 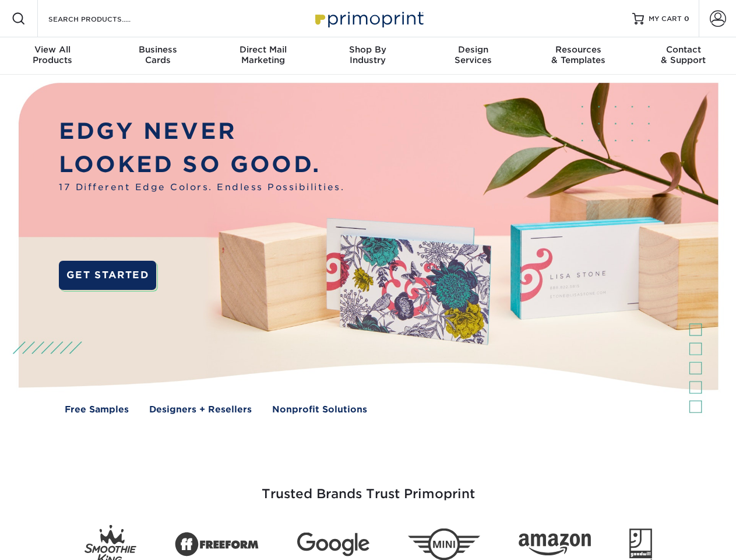 What do you see at coordinates (578, 56) in the screenshot?
I see `a: Resources& Templates` at bounding box center [578, 56].